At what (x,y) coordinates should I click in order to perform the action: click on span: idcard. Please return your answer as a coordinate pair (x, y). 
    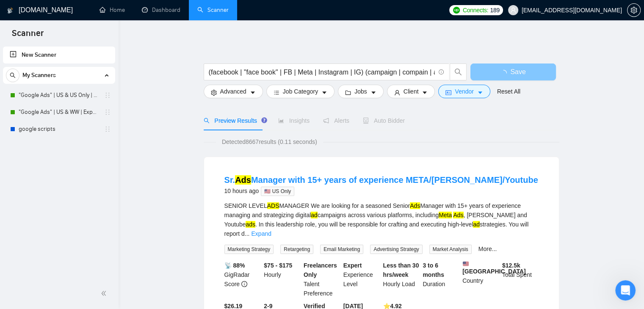
    Looking at the image, I should click on (448, 92).